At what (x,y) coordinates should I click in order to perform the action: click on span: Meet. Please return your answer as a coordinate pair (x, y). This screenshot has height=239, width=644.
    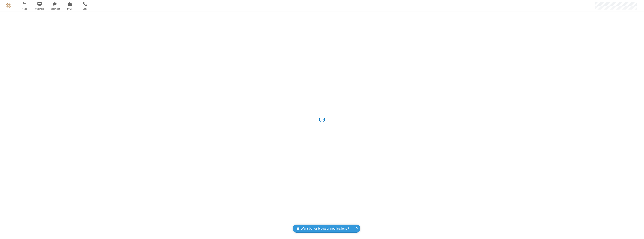
    Looking at the image, I should click on (24, 9).